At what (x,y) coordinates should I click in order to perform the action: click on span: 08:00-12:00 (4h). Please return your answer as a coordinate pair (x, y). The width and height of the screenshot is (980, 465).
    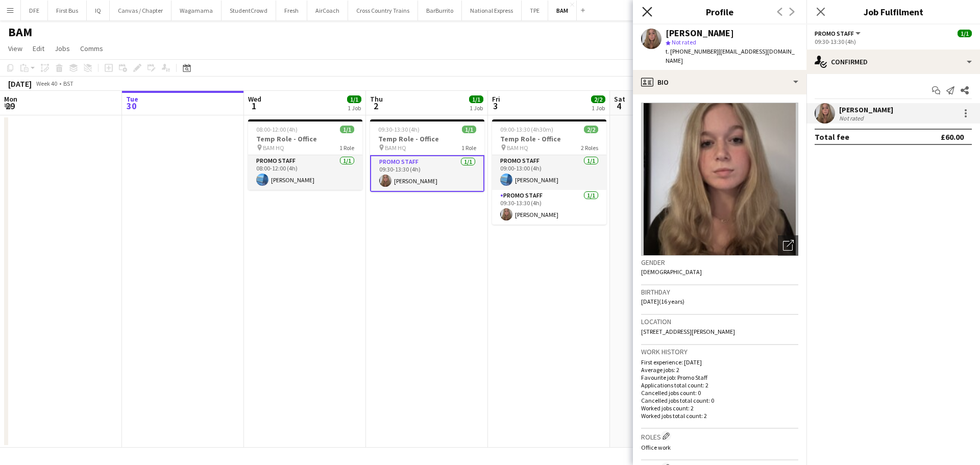
    Looking at the image, I should click on (277, 129).